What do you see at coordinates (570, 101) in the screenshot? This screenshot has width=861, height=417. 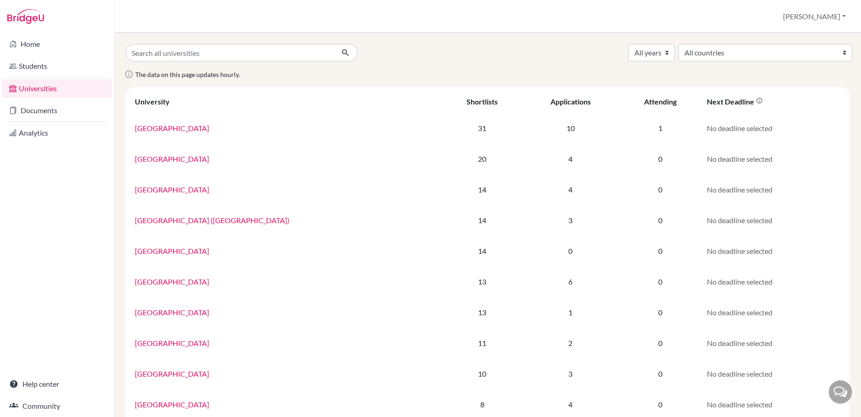 I see `div: Applications` at bounding box center [570, 101].